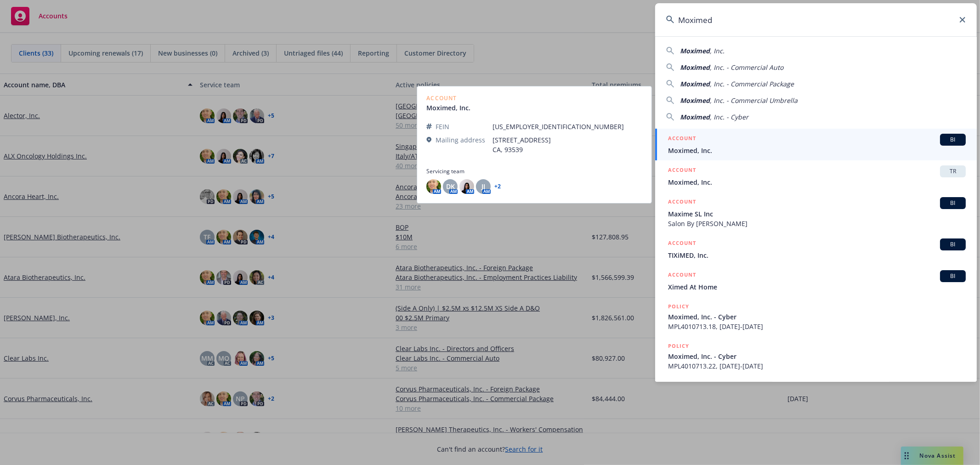 The width and height of the screenshot is (980, 465). What do you see at coordinates (815, 20) in the screenshot?
I see `input: Search...` at bounding box center [815, 20].